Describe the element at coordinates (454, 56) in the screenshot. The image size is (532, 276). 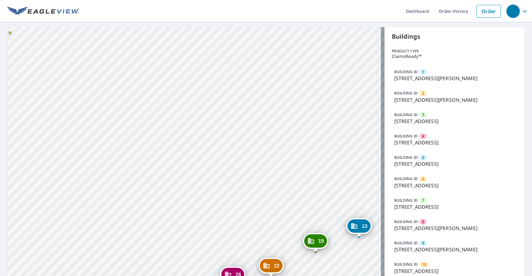
I see `p: ClaimsReady™` at that location.